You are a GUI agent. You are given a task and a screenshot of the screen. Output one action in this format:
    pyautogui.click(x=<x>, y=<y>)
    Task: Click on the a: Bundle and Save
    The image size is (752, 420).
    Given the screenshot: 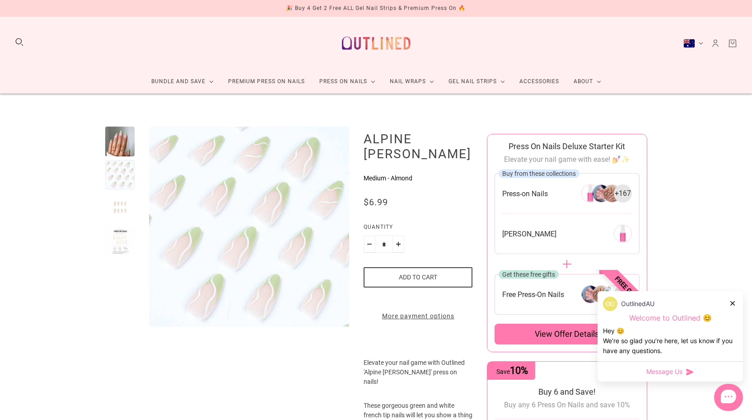 What is the action you would take?
    pyautogui.click(x=183, y=81)
    